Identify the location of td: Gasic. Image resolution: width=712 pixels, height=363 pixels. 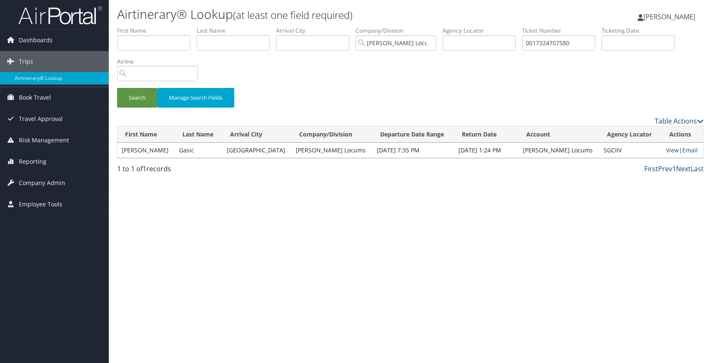
(199, 150).